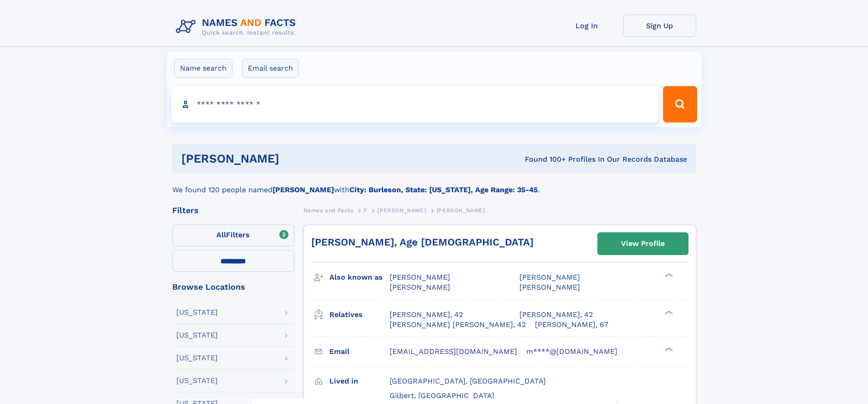 The height and width of the screenshot is (404, 868). I want to click on h3: Also known as, so click(359, 278).